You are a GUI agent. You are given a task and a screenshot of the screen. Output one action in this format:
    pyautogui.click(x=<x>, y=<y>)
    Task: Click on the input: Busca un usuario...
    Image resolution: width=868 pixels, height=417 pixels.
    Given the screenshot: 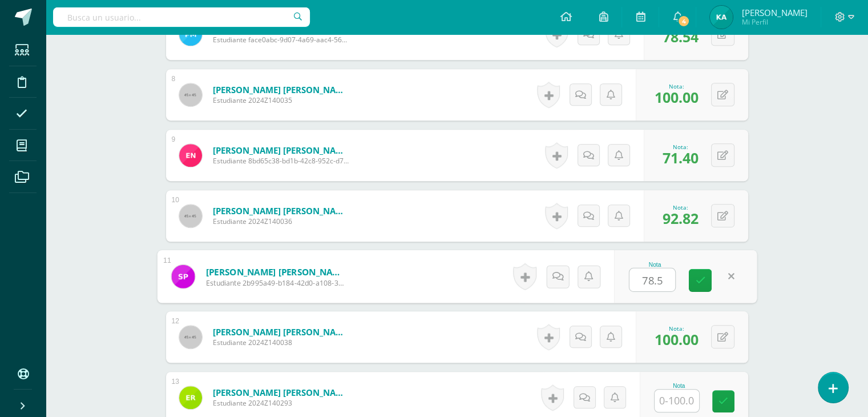 What is the action you would take?
    pyautogui.click(x=182, y=17)
    